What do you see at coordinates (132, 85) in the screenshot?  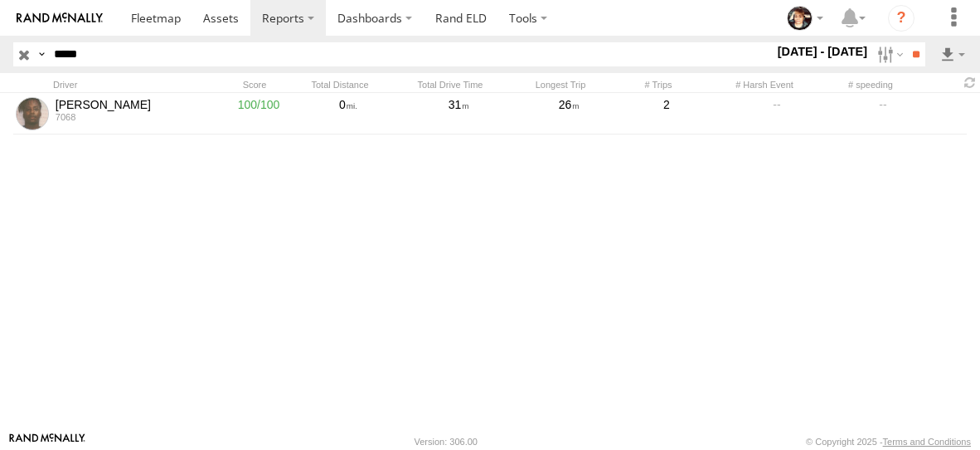 I see `div: Driver` at bounding box center [132, 85].